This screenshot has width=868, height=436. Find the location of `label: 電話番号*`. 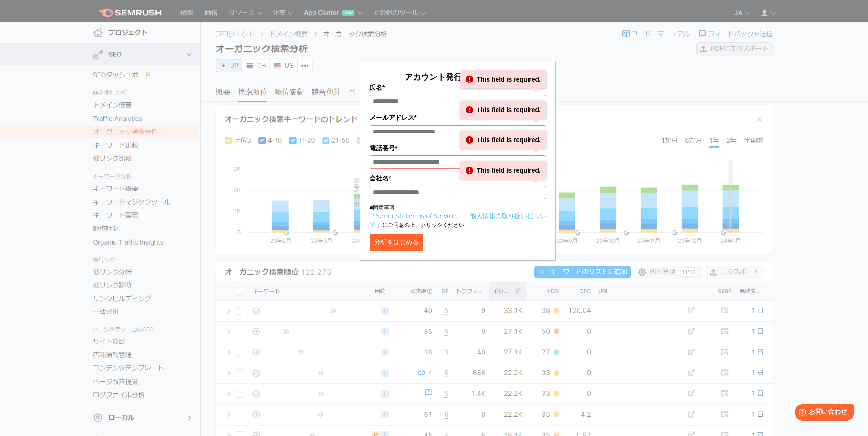

label: 電話番号* is located at coordinates (458, 148).